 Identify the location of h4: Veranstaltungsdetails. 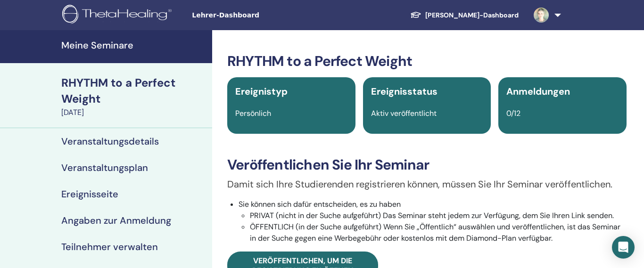
(110, 141).